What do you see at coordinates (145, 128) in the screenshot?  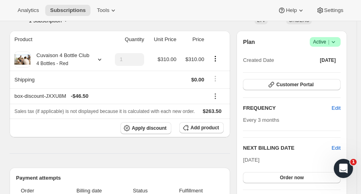 I see `button: Apply discount` at bounding box center [145, 128].